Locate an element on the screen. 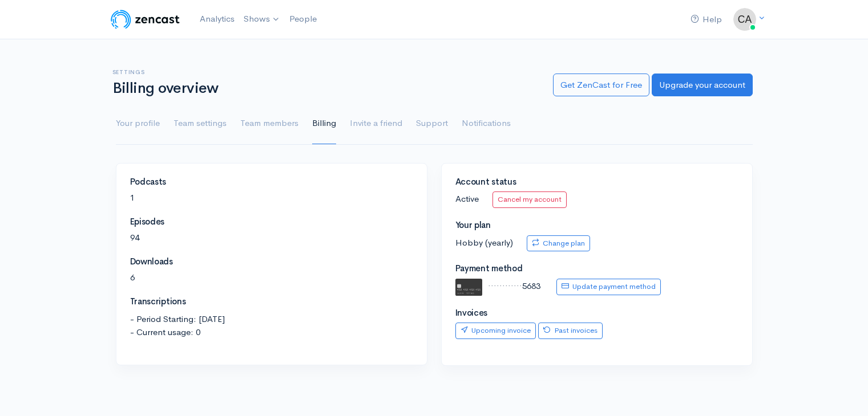 The height and width of the screenshot is (416, 868). span: ············5683 is located at coordinates (514, 286).